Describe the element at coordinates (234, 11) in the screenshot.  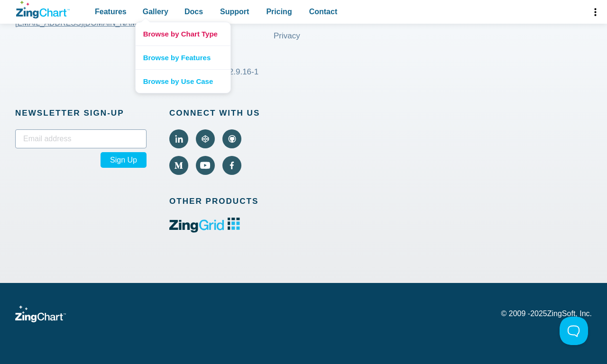
I see `span: Support` at that location.